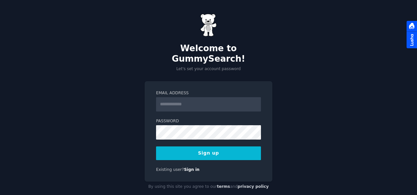 The image size is (417, 195). I want to click on label: Password, so click(209, 121).